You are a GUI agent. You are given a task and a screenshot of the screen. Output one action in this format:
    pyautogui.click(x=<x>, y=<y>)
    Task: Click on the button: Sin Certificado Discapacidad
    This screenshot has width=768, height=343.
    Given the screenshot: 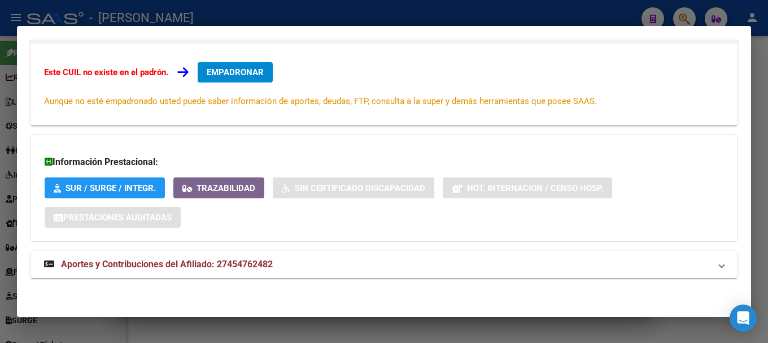 What is the action you would take?
    pyautogui.click(x=353, y=187)
    